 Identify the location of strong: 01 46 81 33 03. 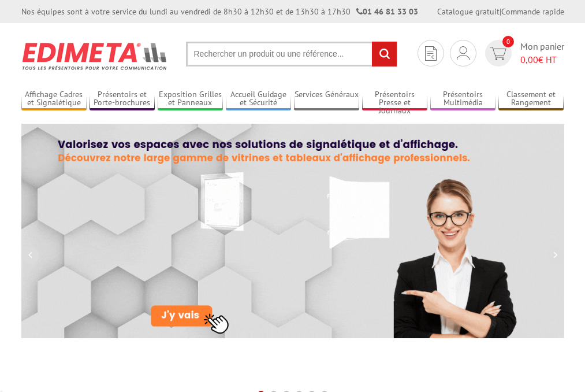
(387, 12).